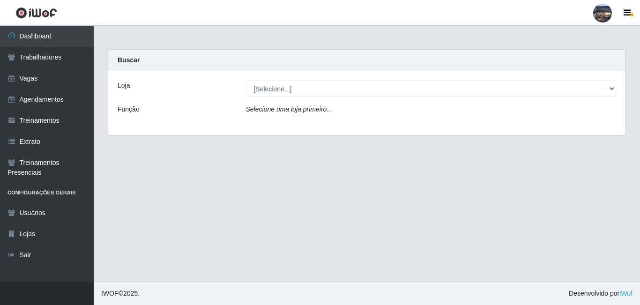 The width and height of the screenshot is (640, 305). Describe the element at coordinates (128, 60) in the screenshot. I see `strong: Buscar` at that location.